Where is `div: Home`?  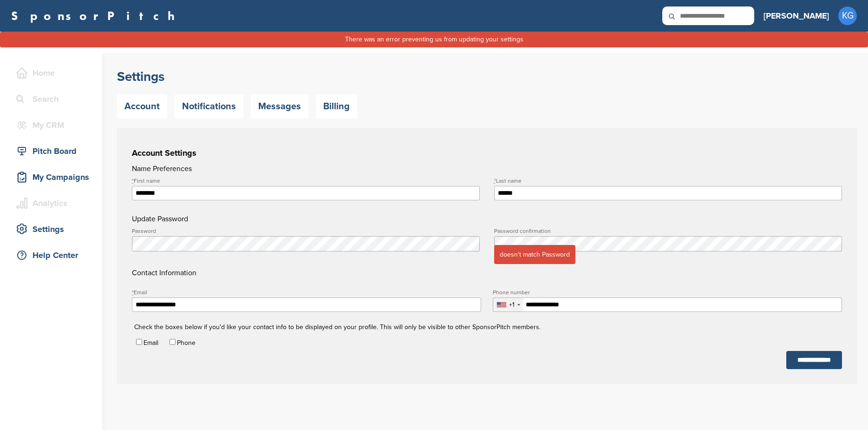
div: Home is located at coordinates (53, 73).